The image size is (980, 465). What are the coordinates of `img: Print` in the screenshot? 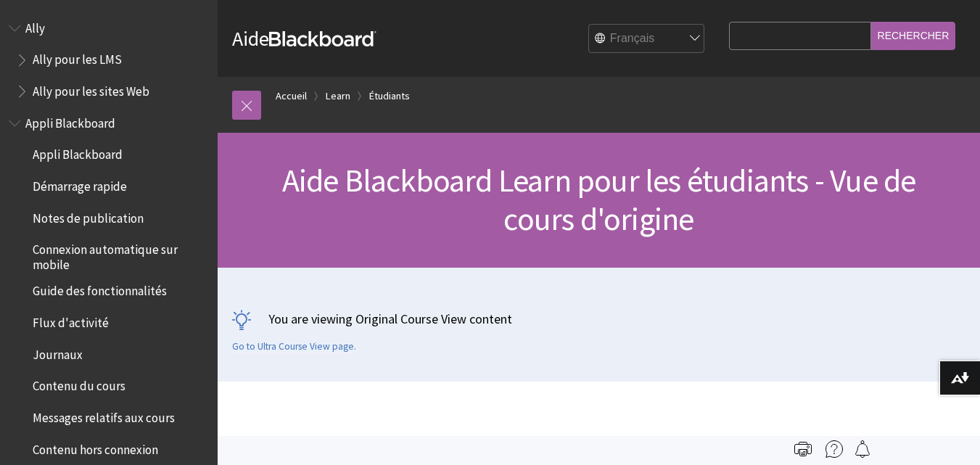 It's located at (802, 449).